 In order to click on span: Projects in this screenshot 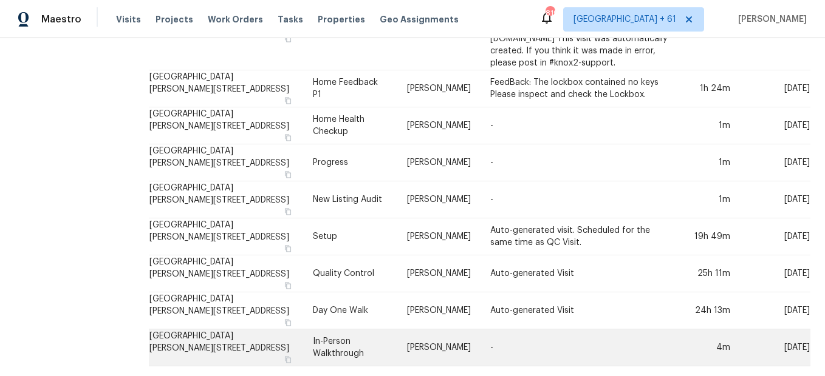, I will do `click(174, 19)`.